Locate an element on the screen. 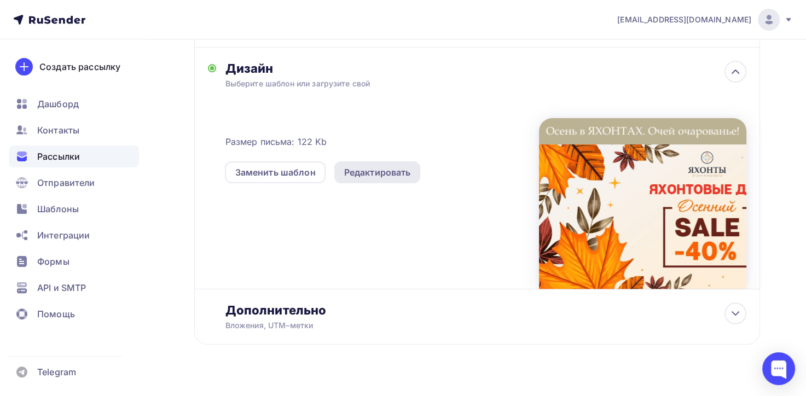 The width and height of the screenshot is (806, 396). a: Дашборд is located at coordinates (74, 104).